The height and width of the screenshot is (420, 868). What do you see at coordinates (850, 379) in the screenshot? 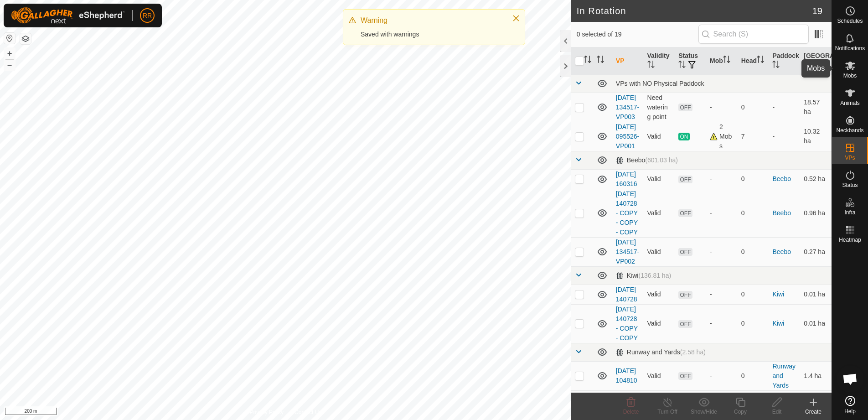
I see `a: Open chat` at bounding box center [850, 379].